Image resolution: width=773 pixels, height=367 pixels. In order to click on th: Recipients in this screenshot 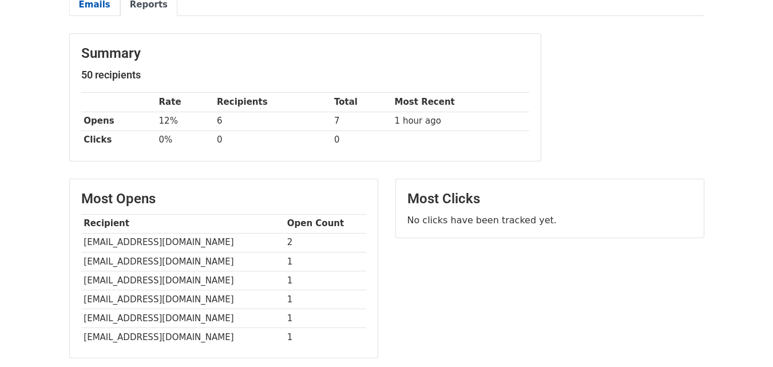, I will do `click(272, 102)`.